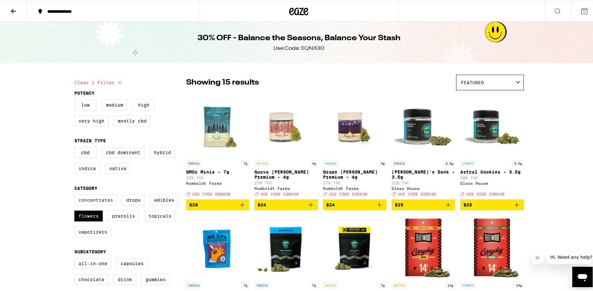  I want to click on label: Edibles, so click(164, 199).